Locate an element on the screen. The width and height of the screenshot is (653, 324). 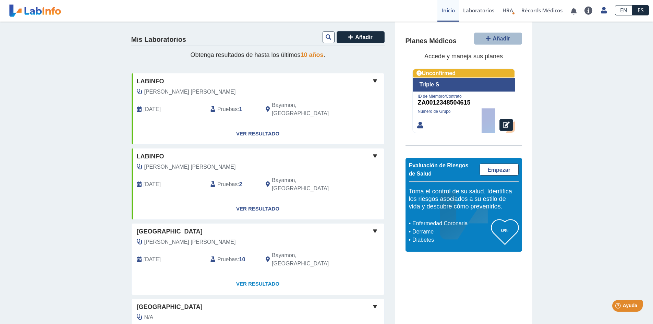
span: Empezar is located at coordinates (499, 170).